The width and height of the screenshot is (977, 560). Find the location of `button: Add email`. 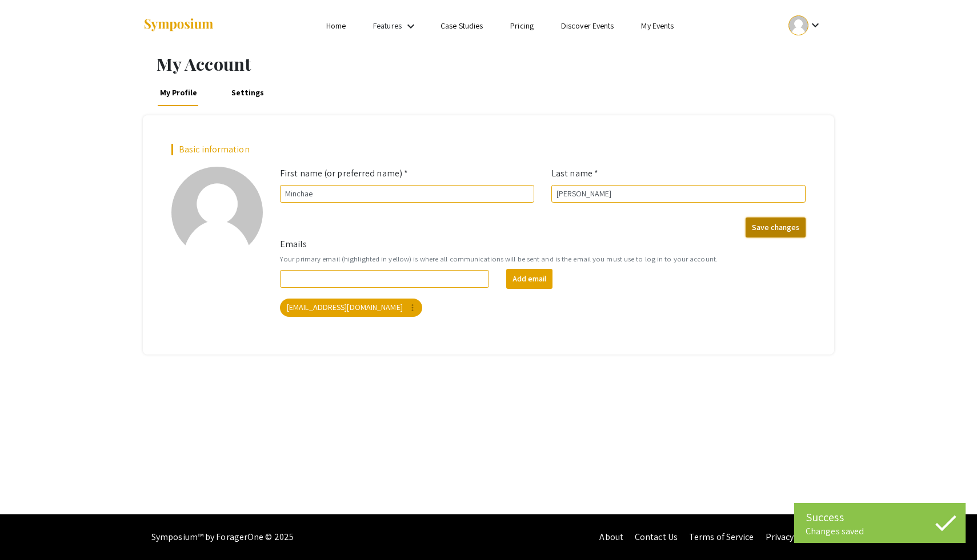

button: Add email is located at coordinates (530, 279).